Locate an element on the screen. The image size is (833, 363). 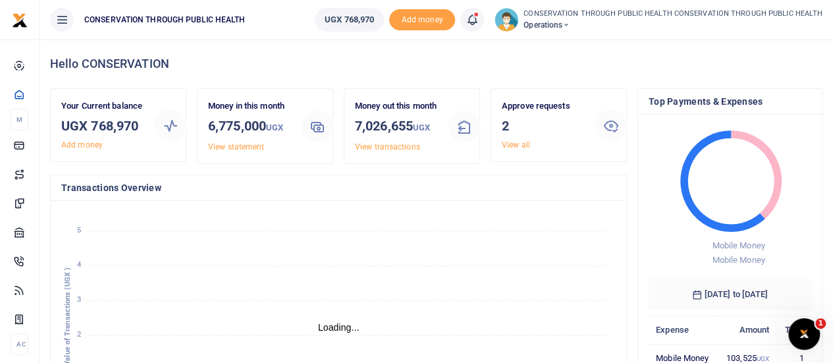
a: UGX 768,970 is located at coordinates (349, 20).